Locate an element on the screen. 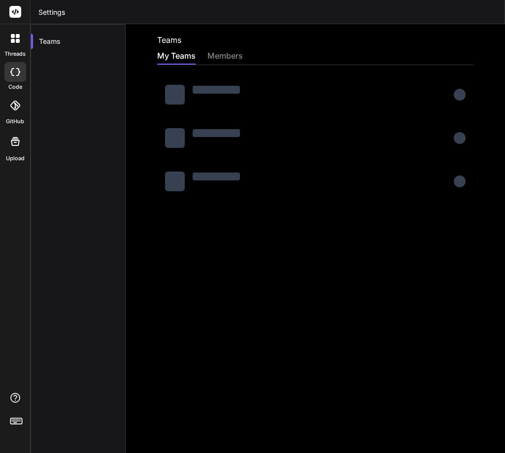 This screenshot has height=453, width=505. div: members is located at coordinates (225, 57).